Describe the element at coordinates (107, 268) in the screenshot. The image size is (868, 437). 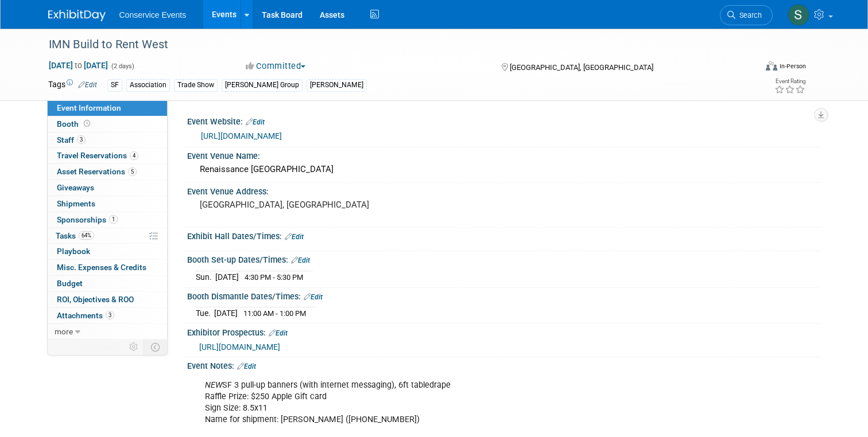
I see `a: Misc. Expenses & Credits` at that location.